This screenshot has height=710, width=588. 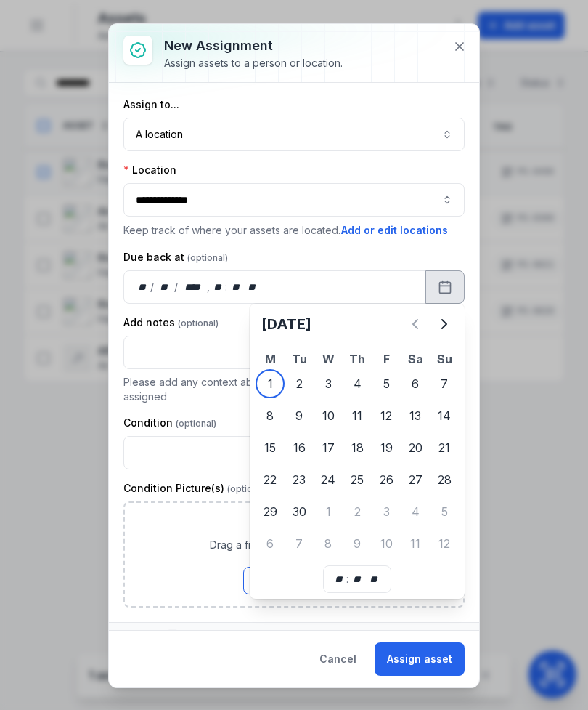 What do you see at coordinates (415, 324) in the screenshot?
I see `button: Previous` at bounding box center [415, 324].